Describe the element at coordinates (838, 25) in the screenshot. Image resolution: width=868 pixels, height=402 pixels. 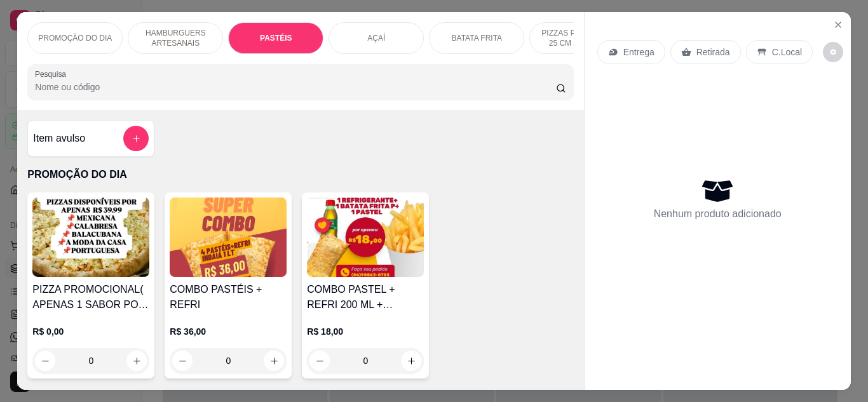
I see `button: Close` at that location.